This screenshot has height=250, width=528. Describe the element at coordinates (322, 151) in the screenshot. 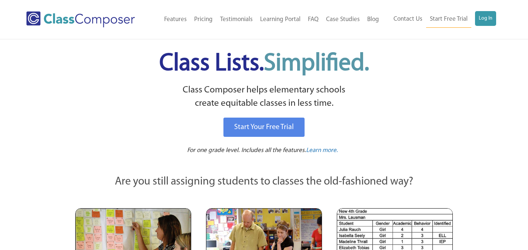

I see `a: Learn more.` at that location.